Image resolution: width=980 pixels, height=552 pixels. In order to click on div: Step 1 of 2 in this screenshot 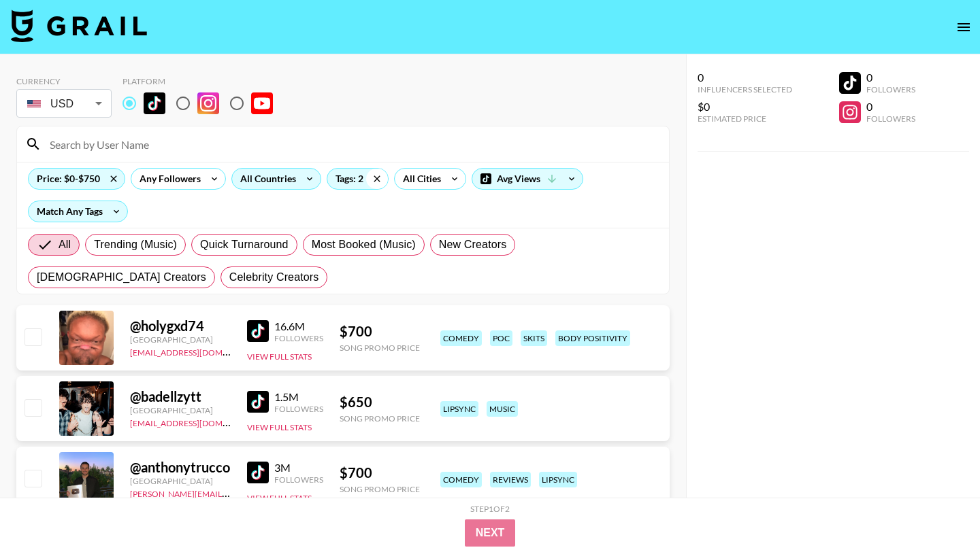, I will do `click(490, 509)`.